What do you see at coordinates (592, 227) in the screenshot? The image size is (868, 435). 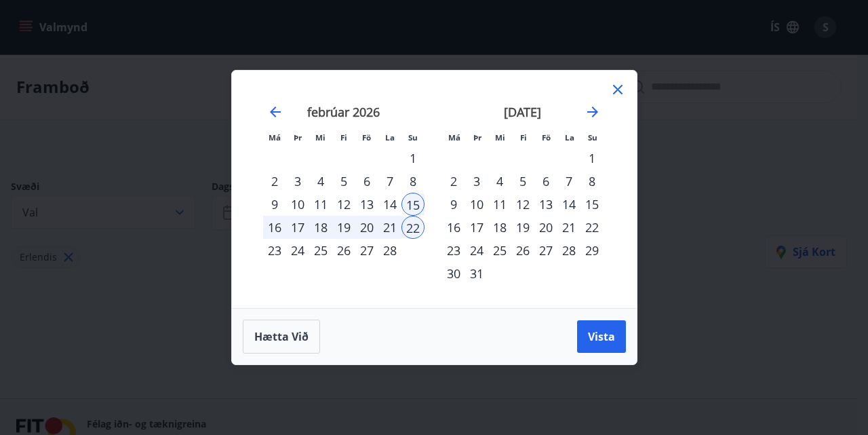 I see `td: Choose sunnudagur, 22. mars 2026 as your check-in date. It’s available.` at bounding box center [592, 227].